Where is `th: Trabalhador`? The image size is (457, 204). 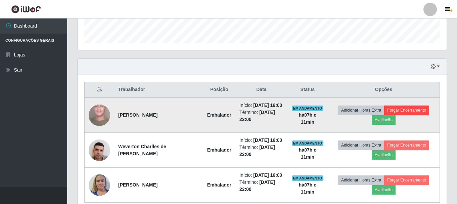 th: Trabalhador is located at coordinates (158, 90).